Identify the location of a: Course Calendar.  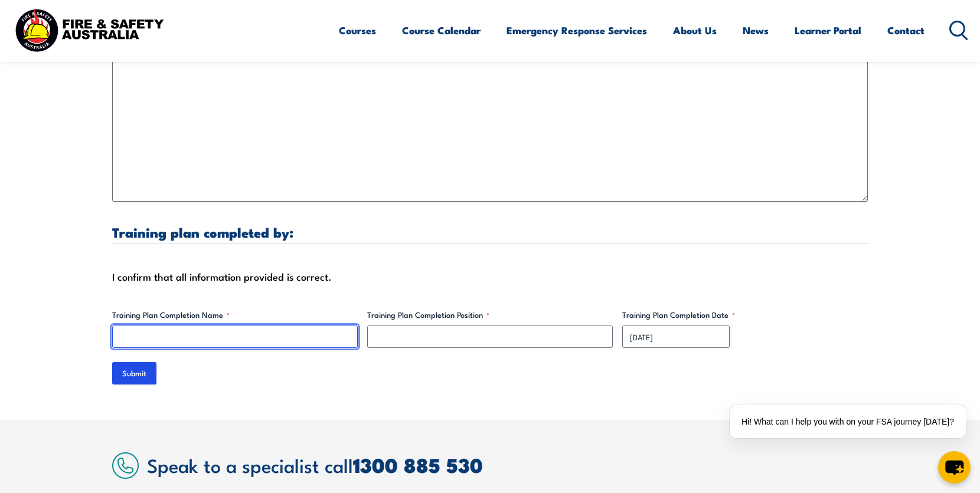
(441, 30).